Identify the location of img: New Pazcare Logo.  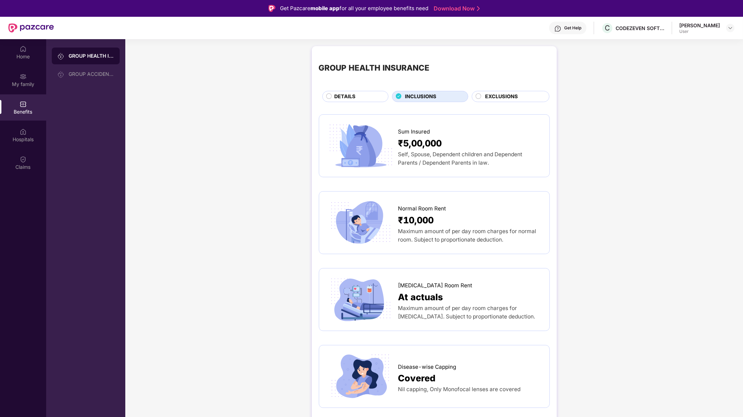
(31, 28).